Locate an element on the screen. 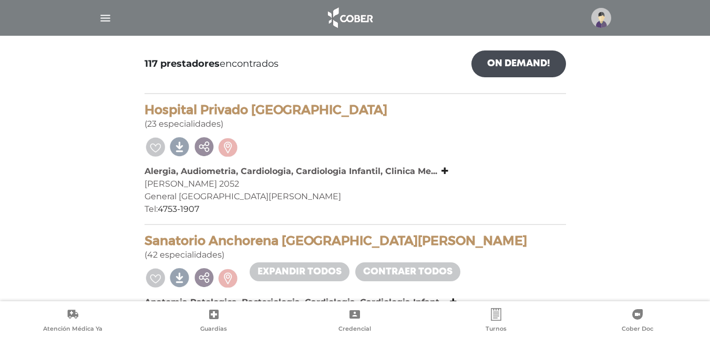 This screenshot has height=337, width=710. b: Alergia, Audiometria, Cardiologia, Cardiologia Infantil, Clinica Me... is located at coordinates (291, 171).